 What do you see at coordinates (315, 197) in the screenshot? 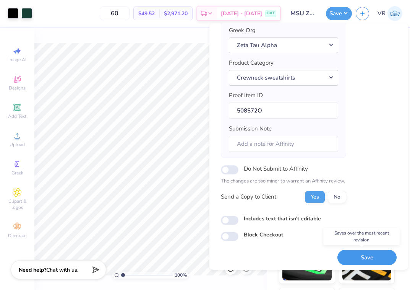
I see `button: Yes` at bounding box center [315, 197].